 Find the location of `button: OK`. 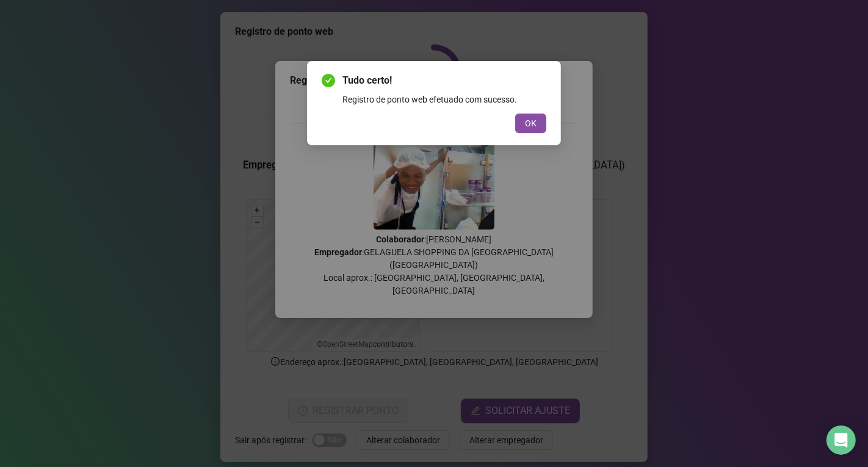

button: OK is located at coordinates (531, 123).